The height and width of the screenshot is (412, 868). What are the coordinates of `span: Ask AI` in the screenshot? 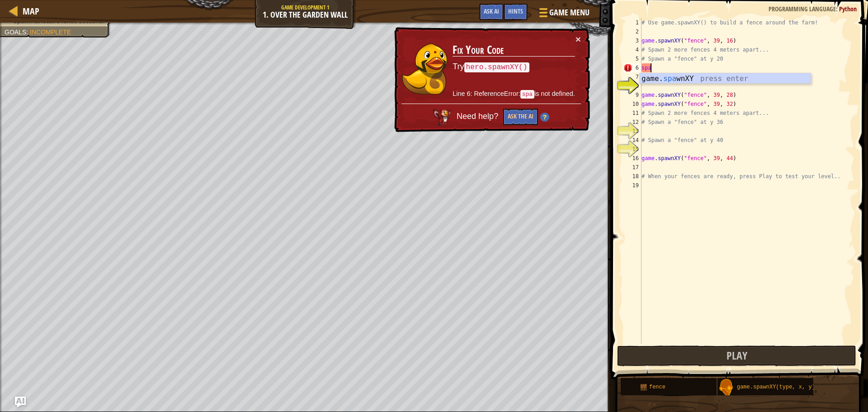 It's located at (492, 11).